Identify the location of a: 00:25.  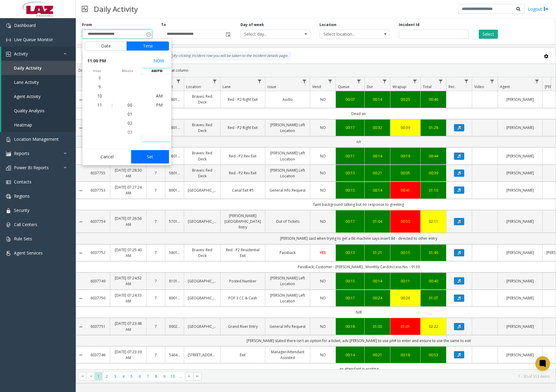
(405, 99).